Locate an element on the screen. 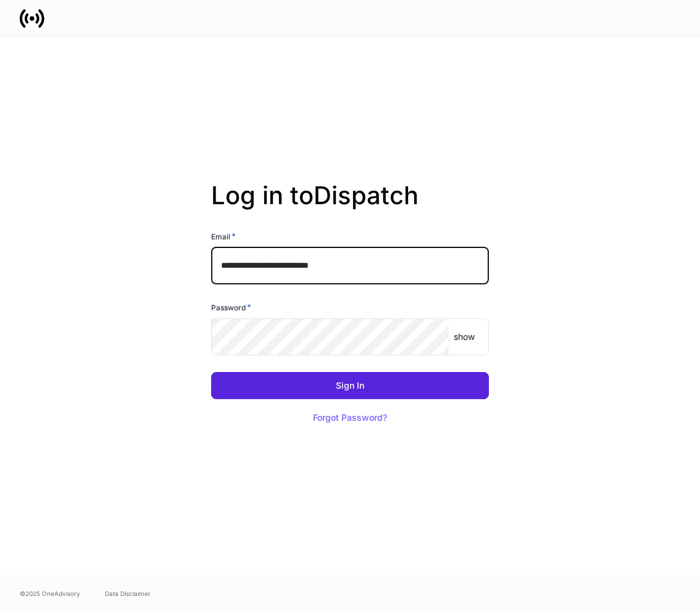  span: © 2025 OneAdvisory is located at coordinates (50, 594).